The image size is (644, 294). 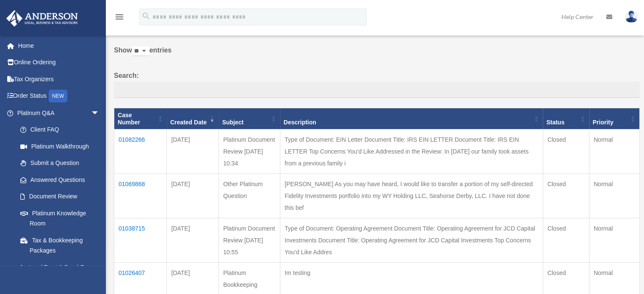 I want to click on a: Platinum Q&Aarrow_drop_down, so click(x=57, y=113).